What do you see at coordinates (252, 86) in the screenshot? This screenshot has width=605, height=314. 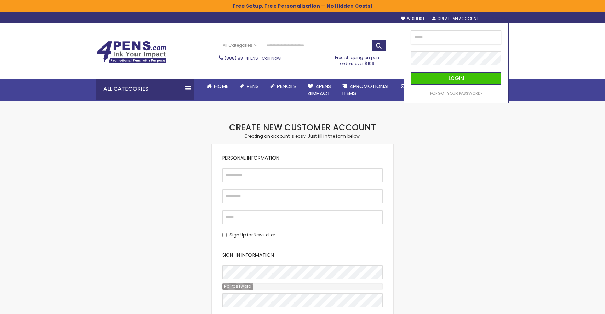 I see `span: Pens` at bounding box center [252, 86].